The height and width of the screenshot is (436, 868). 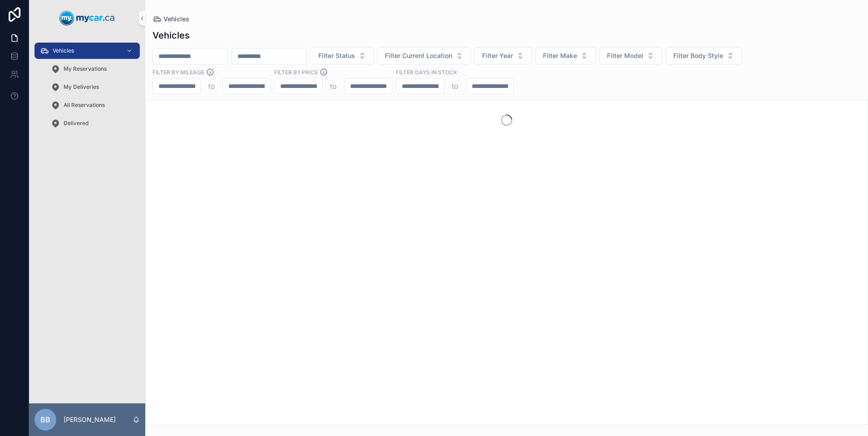 I want to click on span: My Reservations, so click(x=85, y=69).